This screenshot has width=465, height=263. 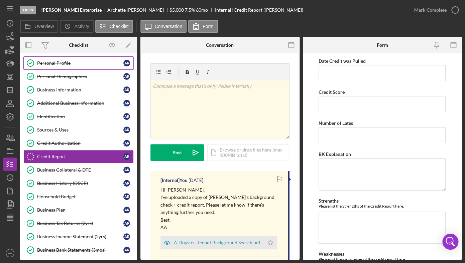 I want to click on div: Credit Authorization, so click(x=80, y=143).